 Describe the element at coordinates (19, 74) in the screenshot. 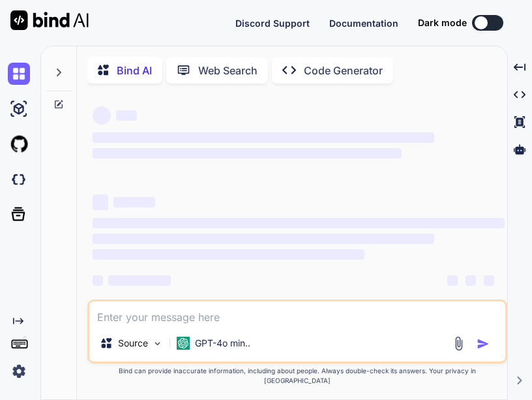

I see `img: chat` at that location.